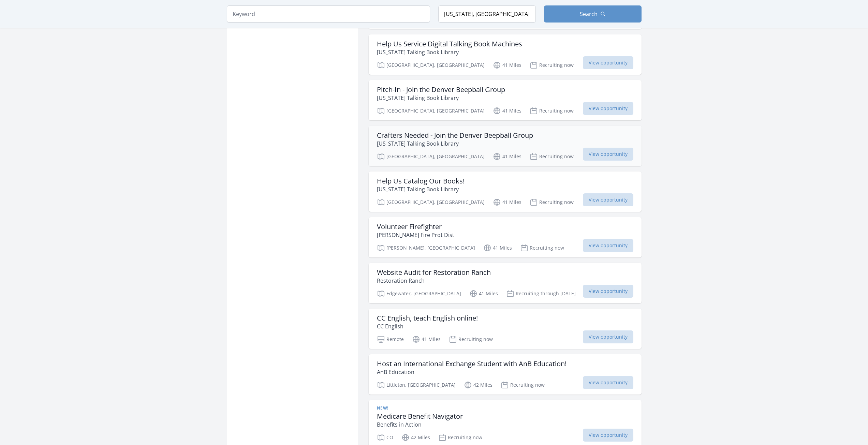 The image size is (868, 445). What do you see at coordinates (420, 424) in the screenshot?
I see `p: Benefits in Action` at bounding box center [420, 424].